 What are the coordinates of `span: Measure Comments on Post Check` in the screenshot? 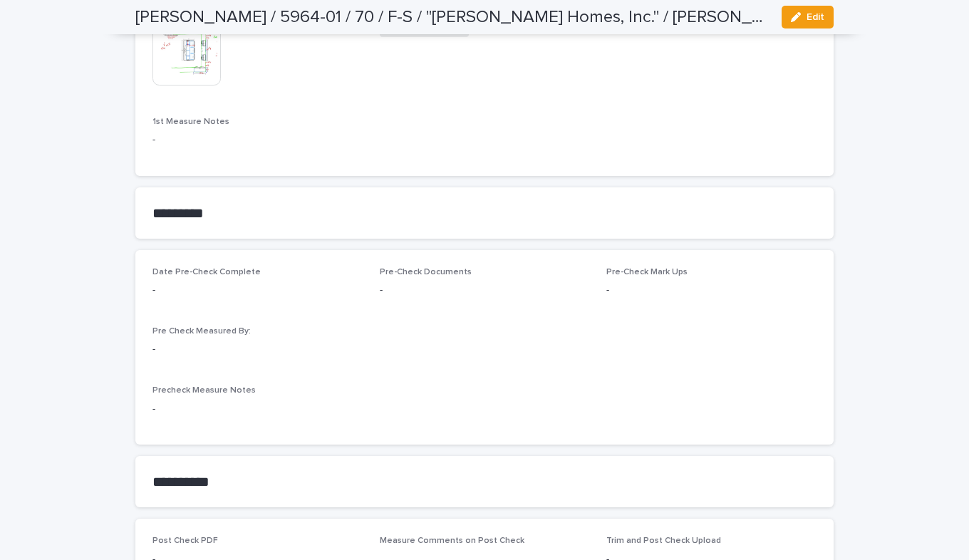 It's located at (452, 541).